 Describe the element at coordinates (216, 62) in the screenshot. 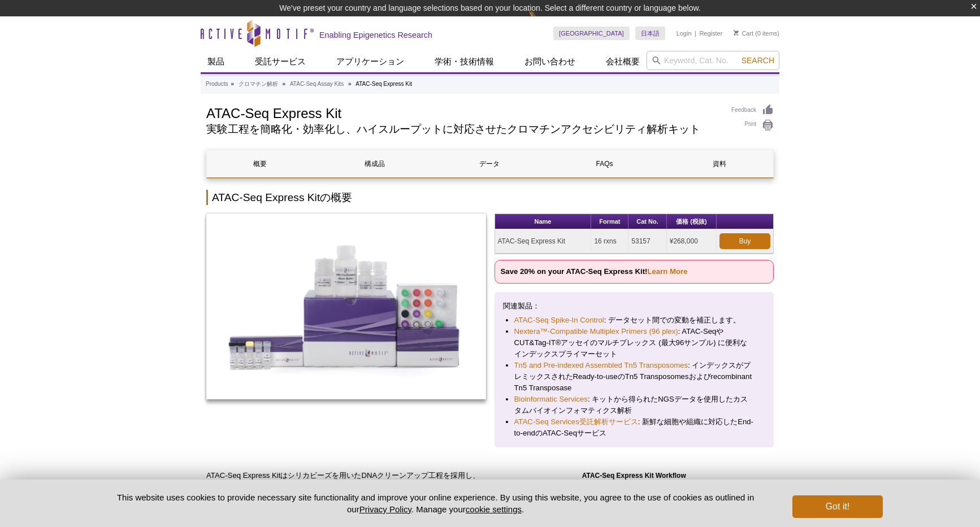

I see `a: 製品` at that location.